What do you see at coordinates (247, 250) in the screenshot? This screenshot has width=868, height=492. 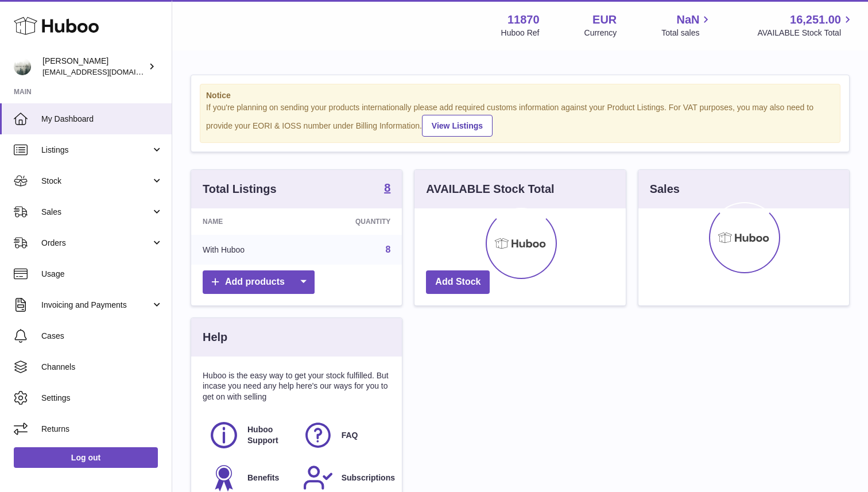 I see `td: With Huboo` at bounding box center [247, 250].